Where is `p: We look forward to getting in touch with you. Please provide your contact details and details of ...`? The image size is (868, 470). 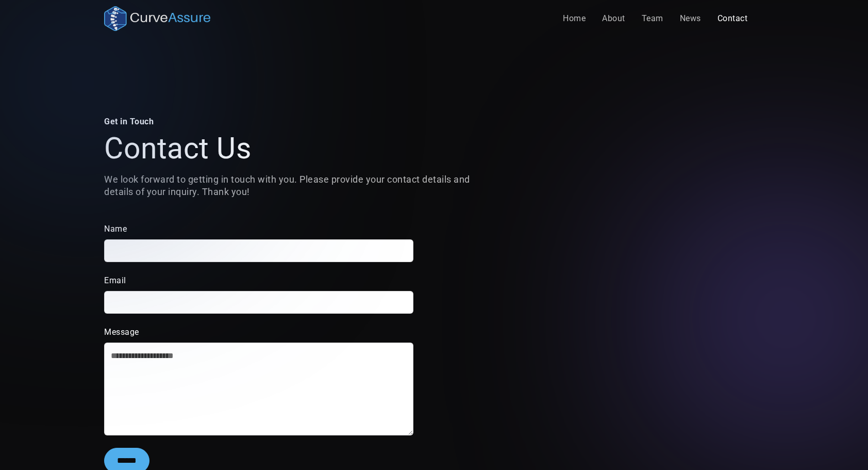
p: We look forward to getting in touch with you. Please provide your contact details and details of ... is located at coordinates (302, 186).